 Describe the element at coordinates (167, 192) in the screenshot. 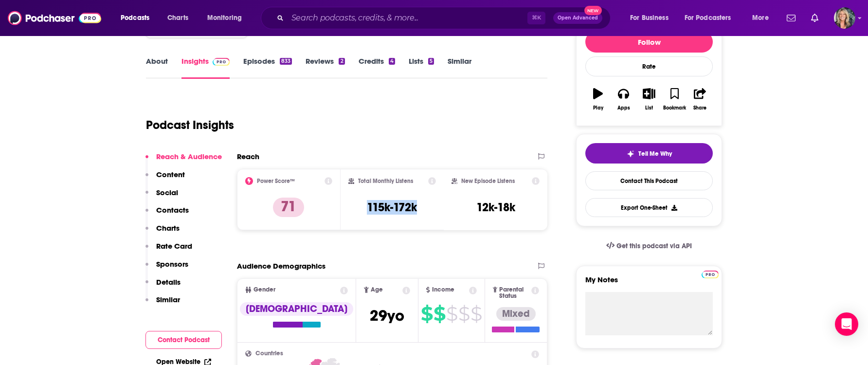

I see `p: Social` at that location.